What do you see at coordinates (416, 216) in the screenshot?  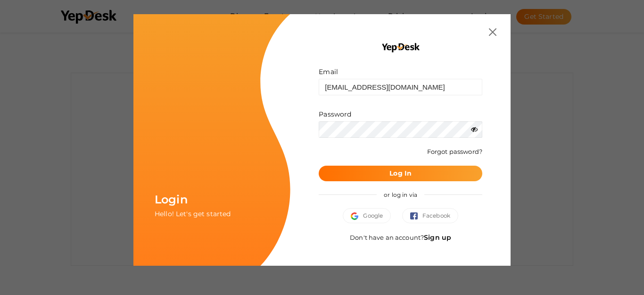 I see `img: facebook.svg` at bounding box center [416, 216].